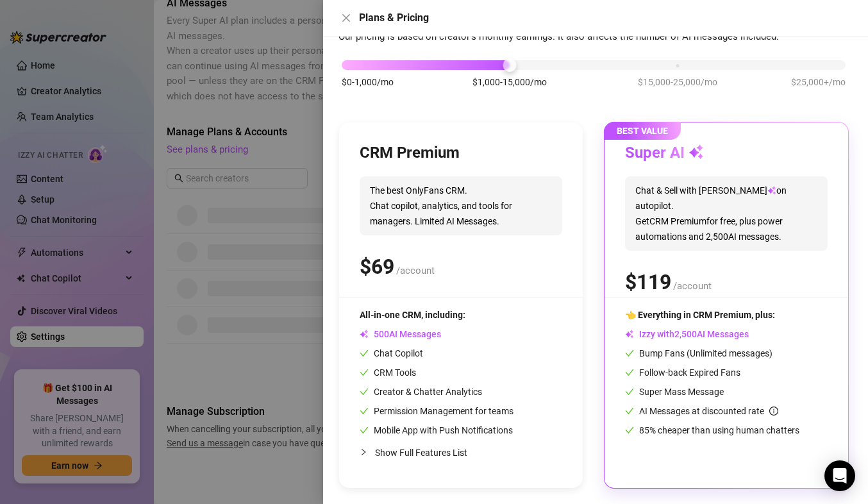  Describe the element at coordinates (674, 392) in the screenshot. I see `span: Super Mass Message` at that location.